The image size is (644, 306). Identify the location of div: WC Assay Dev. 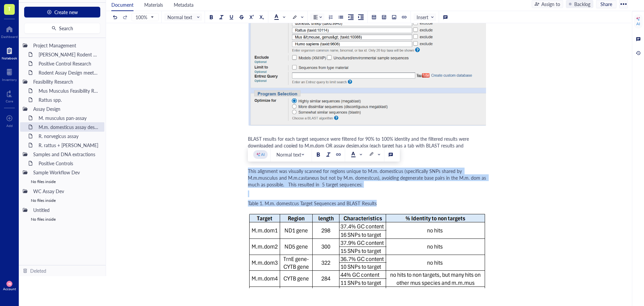
(66, 191).